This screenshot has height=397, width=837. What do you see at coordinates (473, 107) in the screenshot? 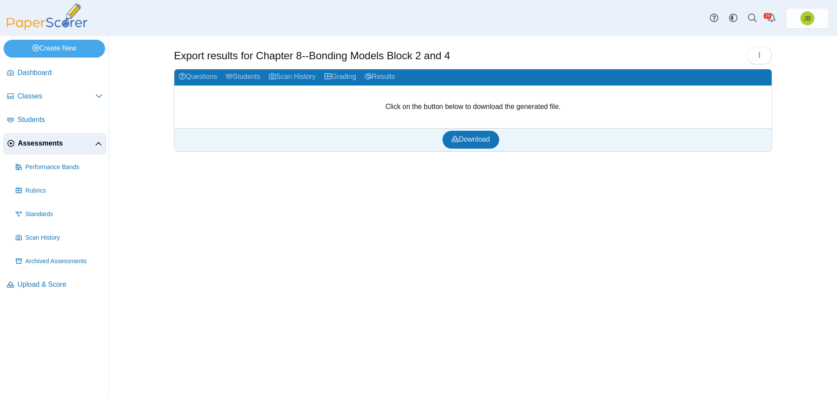
I see `div: Click on the button below to download the generated file.` at bounding box center [473, 107].